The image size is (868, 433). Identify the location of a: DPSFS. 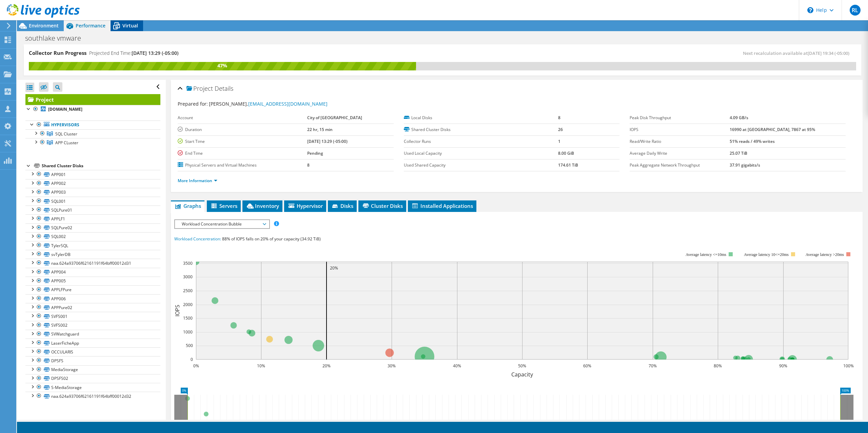
(93, 361).